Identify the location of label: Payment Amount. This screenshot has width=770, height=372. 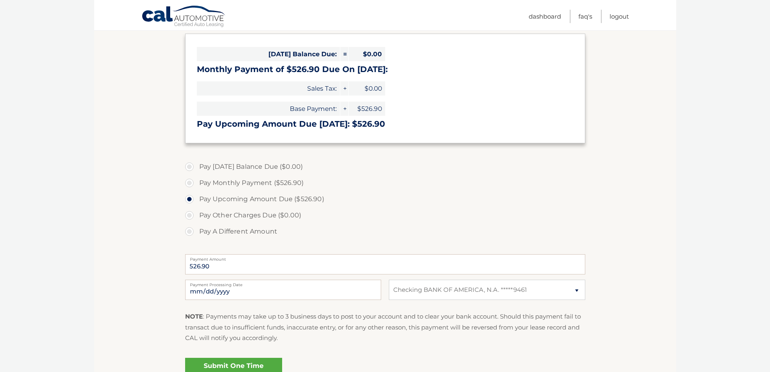
(385, 257).